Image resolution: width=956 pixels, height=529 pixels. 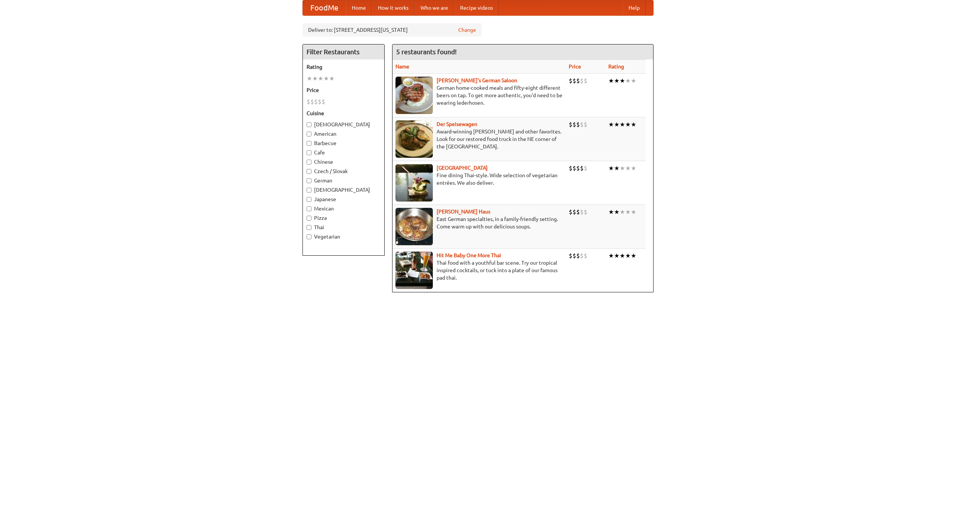 I want to click on input: Vegetarian, so click(x=309, y=236).